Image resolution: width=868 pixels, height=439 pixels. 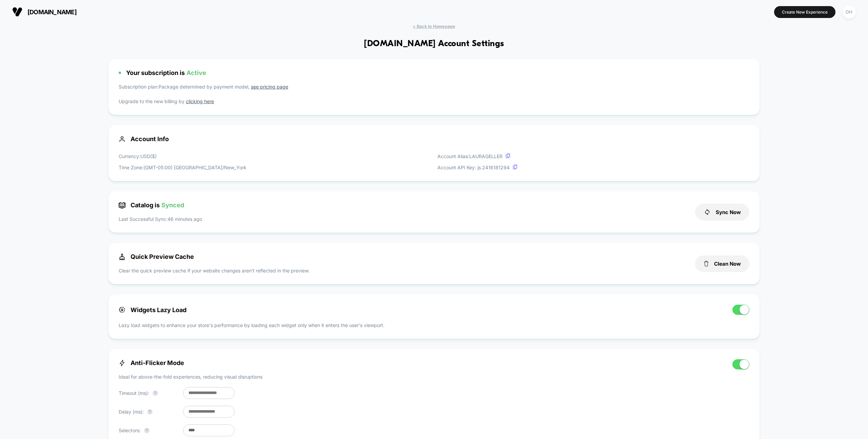 I want to click on p: Account API Key: js. 2416181294, so click(x=477, y=167).